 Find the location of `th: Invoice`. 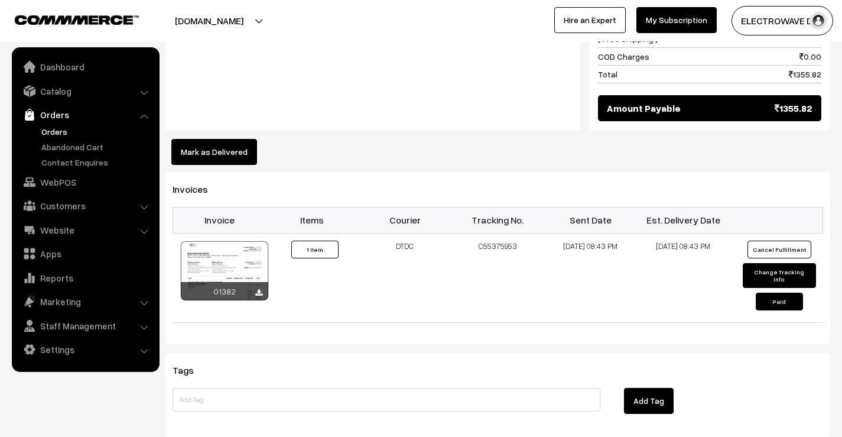

th: Invoice is located at coordinates (219, 220).